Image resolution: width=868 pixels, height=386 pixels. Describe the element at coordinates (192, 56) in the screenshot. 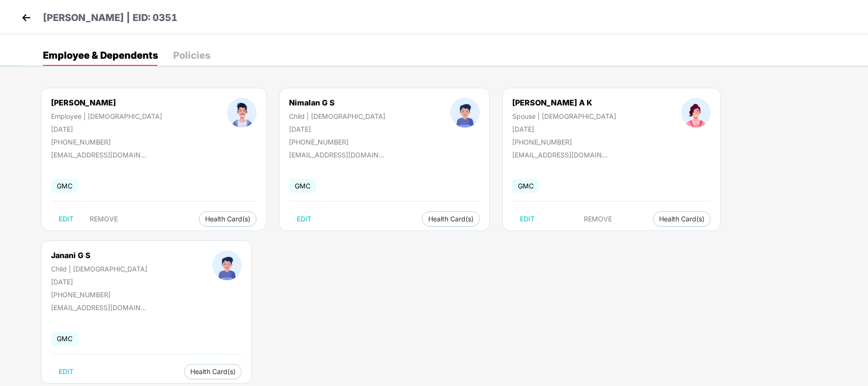

I see `div: Policies` at that location.